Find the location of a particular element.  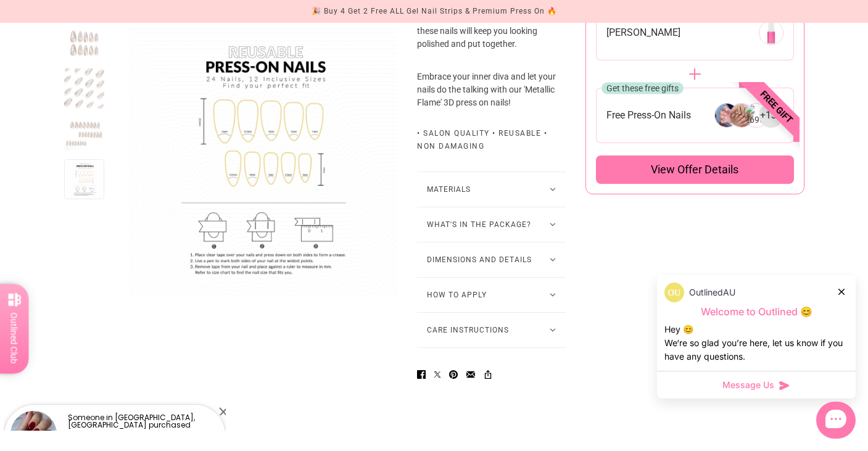

p: OutlinedAU is located at coordinates (712, 292).